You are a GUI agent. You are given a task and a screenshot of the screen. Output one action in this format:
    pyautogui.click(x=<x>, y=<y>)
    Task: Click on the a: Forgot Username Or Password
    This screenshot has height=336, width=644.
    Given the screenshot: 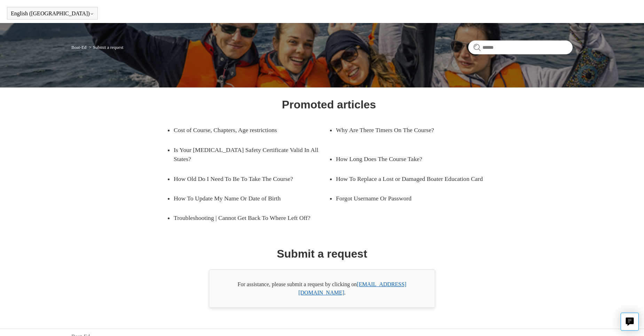 What is the action you would take?
    pyautogui.click(x=408, y=198)
    